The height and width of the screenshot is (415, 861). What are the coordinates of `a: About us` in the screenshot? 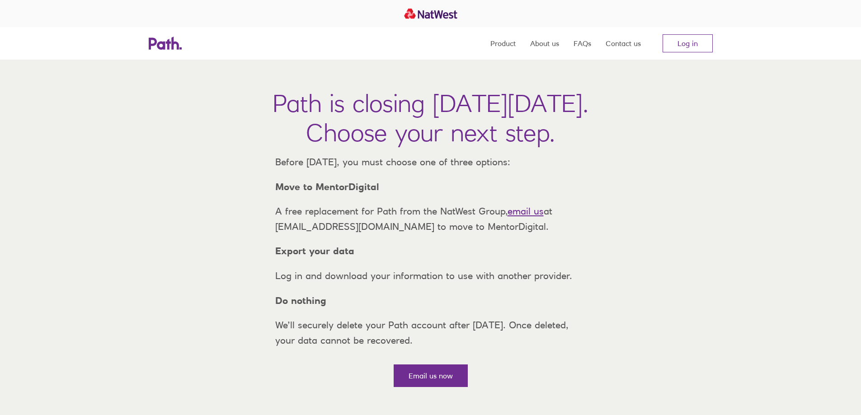 It's located at (545, 43).